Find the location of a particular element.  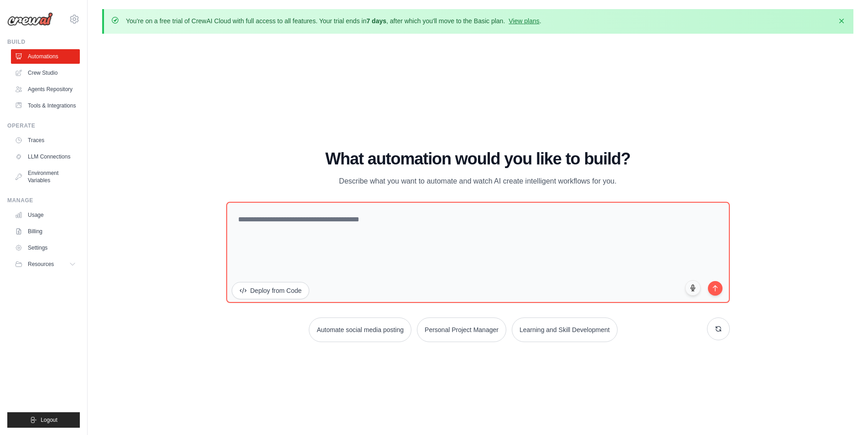

div: Operate is located at coordinates (43, 126).